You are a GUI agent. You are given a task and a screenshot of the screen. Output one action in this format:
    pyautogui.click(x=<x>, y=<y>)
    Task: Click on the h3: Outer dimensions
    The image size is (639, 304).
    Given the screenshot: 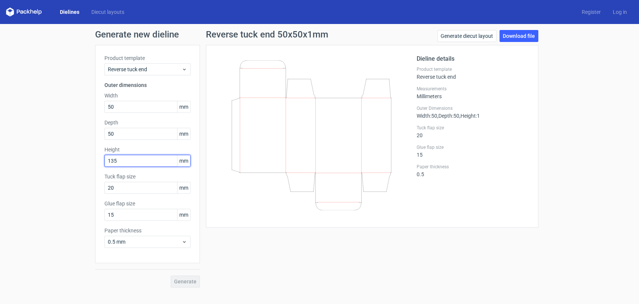 What is the action you would take?
    pyautogui.click(x=148, y=85)
    